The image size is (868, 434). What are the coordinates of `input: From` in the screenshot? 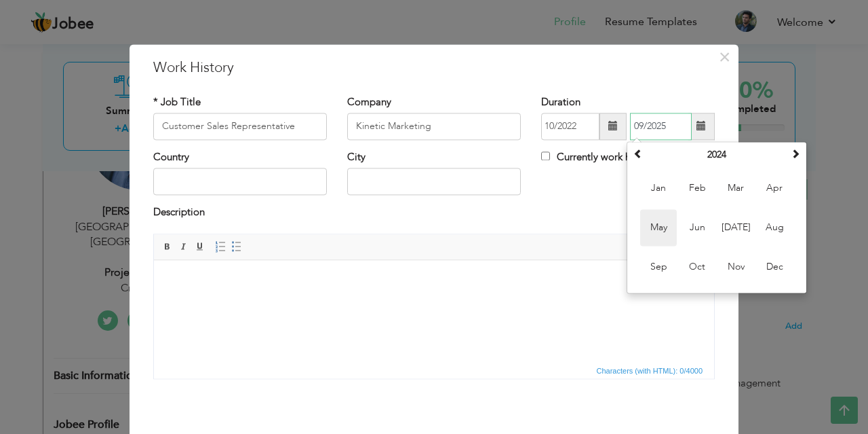 It's located at (571, 126).